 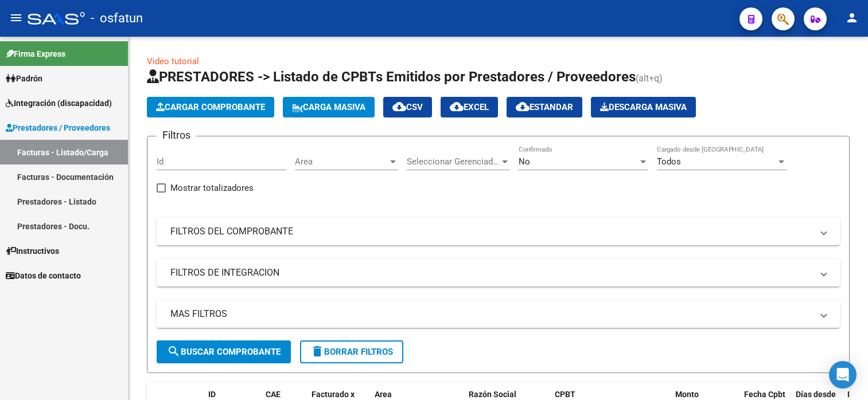 What do you see at coordinates (565, 395) in the screenshot?
I see `span: CPBT` at bounding box center [565, 395].